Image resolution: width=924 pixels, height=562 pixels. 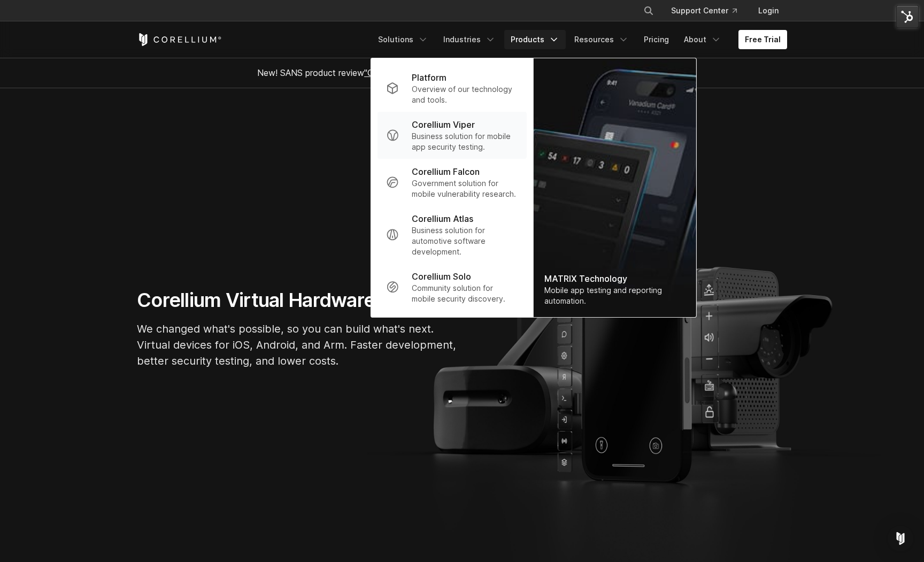 I want to click on p: We changed what's possible, so you can build what's next. Virtual devices for iOS, Android, and A..., so click(x=297, y=345).